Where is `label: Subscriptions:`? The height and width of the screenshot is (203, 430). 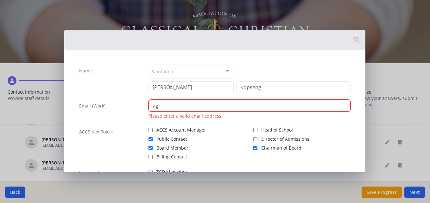
label: Subscriptions: is located at coordinates (94, 173).